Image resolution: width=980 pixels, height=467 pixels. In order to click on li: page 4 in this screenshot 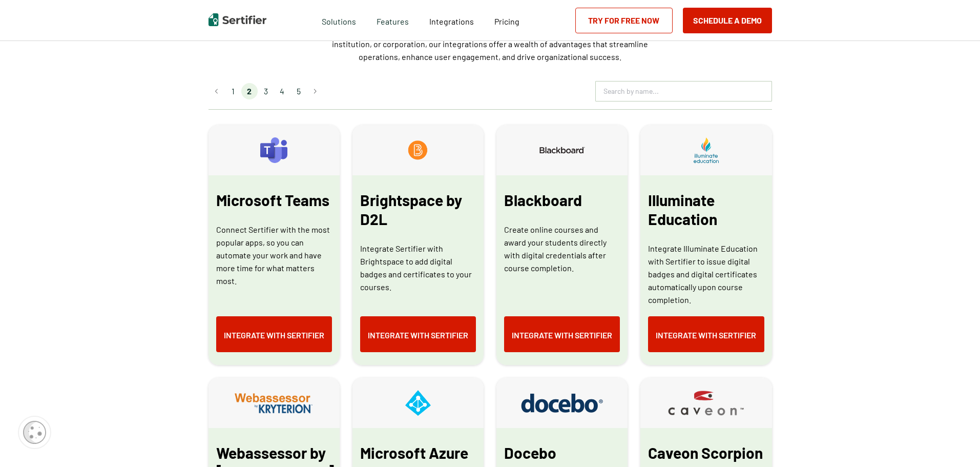, I will do `click(282, 91)`.